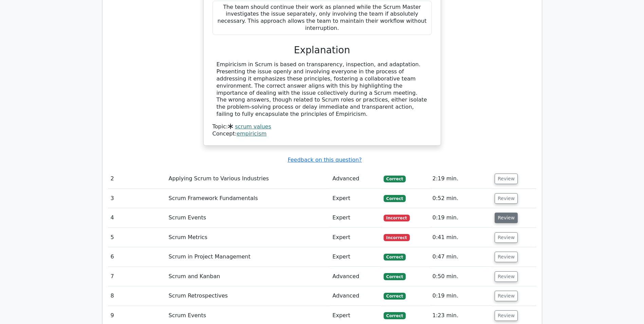  Describe the element at coordinates (248, 277) in the screenshot. I see `td: Scrum and Kanban` at that location.